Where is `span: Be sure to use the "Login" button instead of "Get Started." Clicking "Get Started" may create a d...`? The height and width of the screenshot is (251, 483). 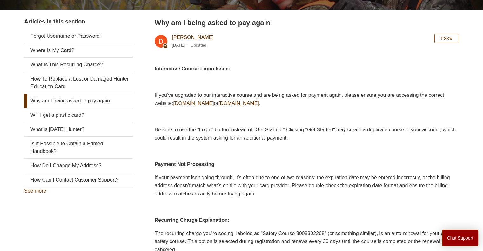 span: Be sure to use the "Login" button instead of "Get Started." Clicking "Get Started" may create a d... is located at coordinates (305, 134).